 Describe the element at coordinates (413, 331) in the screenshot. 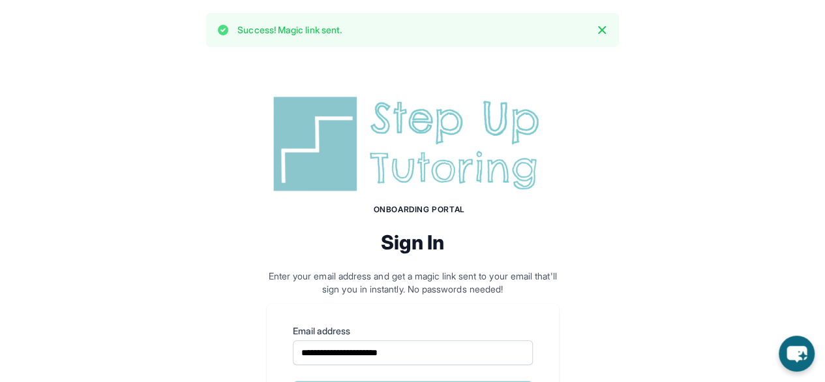

I see `label: Email address` at that location.